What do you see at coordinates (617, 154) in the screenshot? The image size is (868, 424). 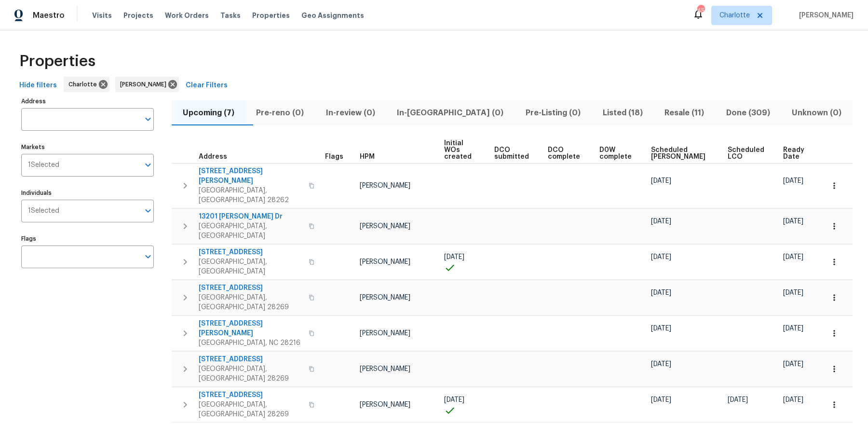 I see `span: D0W complete` at bounding box center [617, 154].